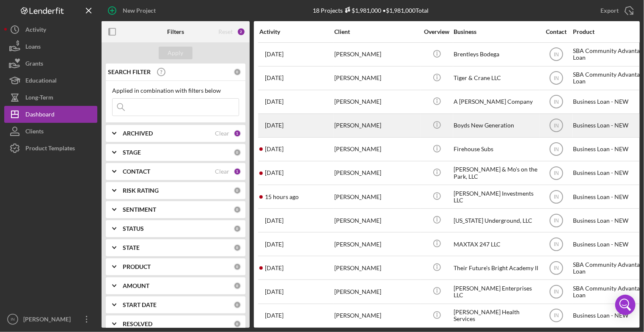  What do you see at coordinates (51, 97) in the screenshot?
I see `button: Long-Term` at bounding box center [51, 97].